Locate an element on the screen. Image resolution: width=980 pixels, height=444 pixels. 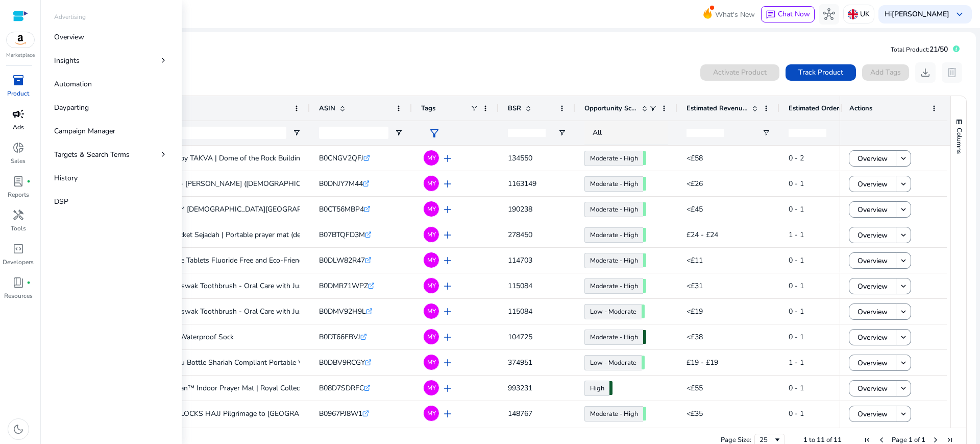
span: Actions is located at coordinates (861, 109).